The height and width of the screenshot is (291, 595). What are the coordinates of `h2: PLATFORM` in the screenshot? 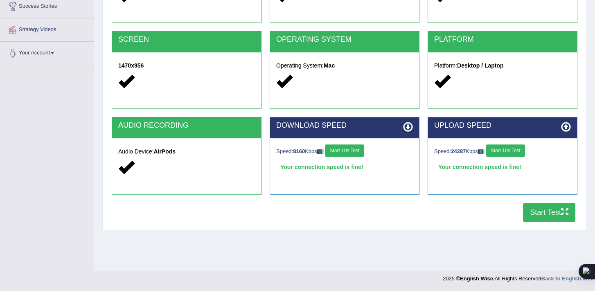 It's located at (503, 40).